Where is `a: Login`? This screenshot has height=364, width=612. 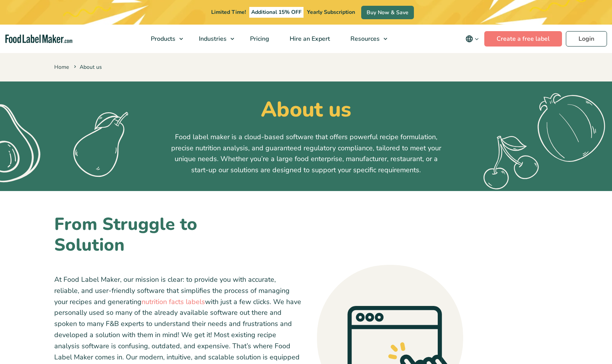 a: Login is located at coordinates (586, 39).